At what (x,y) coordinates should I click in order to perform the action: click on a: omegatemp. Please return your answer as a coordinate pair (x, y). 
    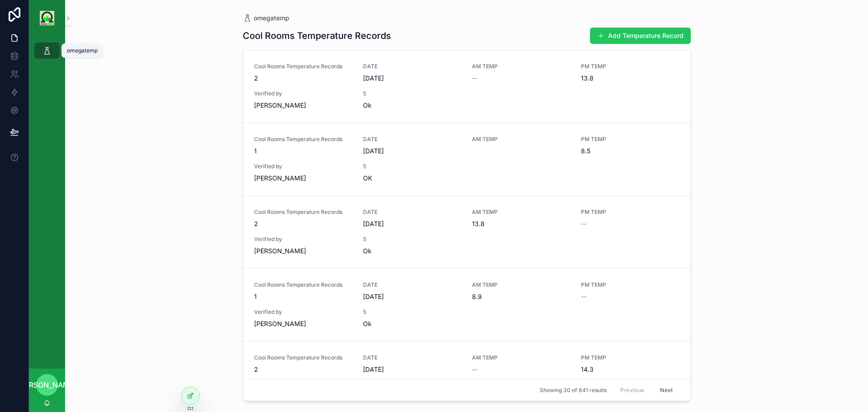
    Looking at the image, I should click on (266, 18).